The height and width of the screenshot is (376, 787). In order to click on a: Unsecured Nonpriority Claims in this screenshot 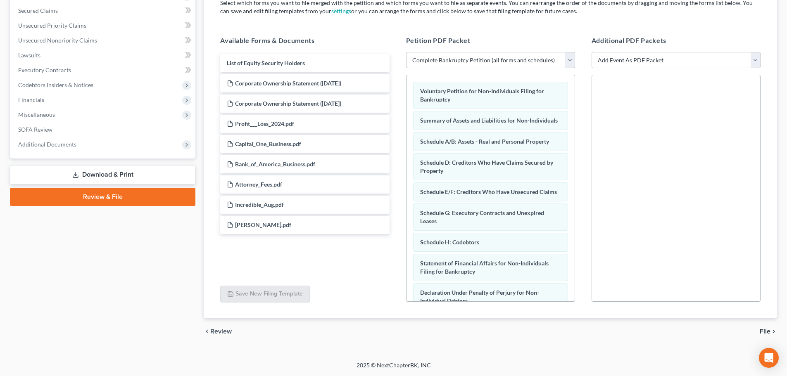, I will do `click(103, 40)`.